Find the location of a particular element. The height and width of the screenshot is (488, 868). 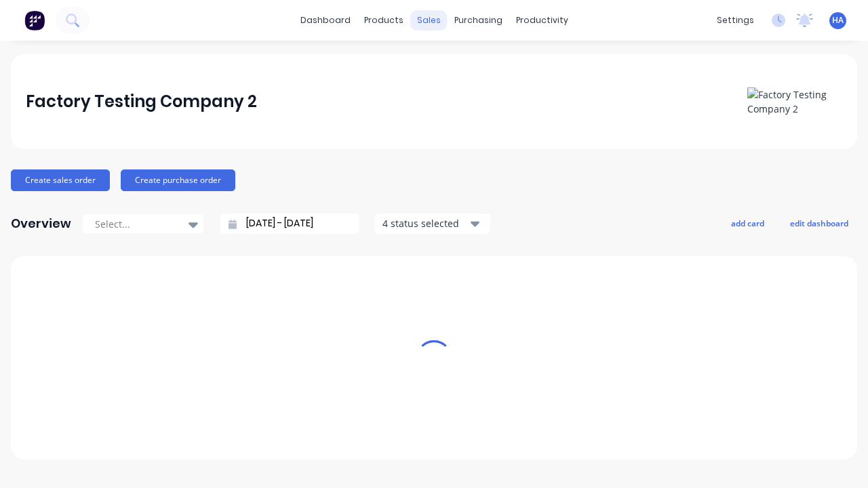

button: Create sales order is located at coordinates (61, 180).